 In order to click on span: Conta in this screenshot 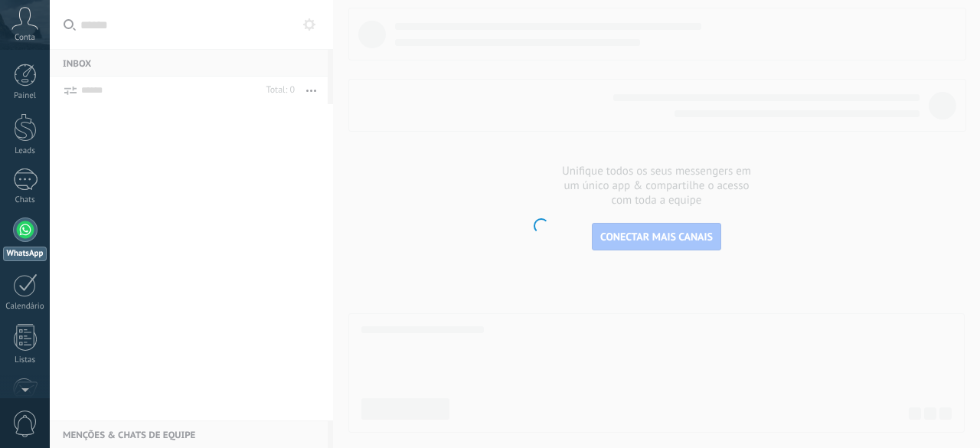, I will do `click(25, 38)`.